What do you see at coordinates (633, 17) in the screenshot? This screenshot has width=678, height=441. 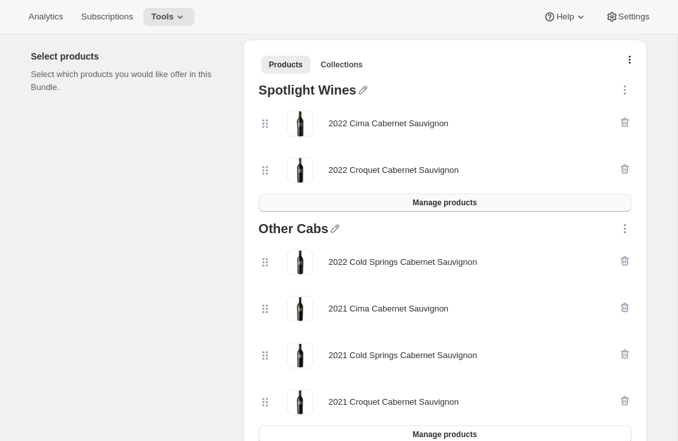 I see `span: Settings` at bounding box center [633, 17].